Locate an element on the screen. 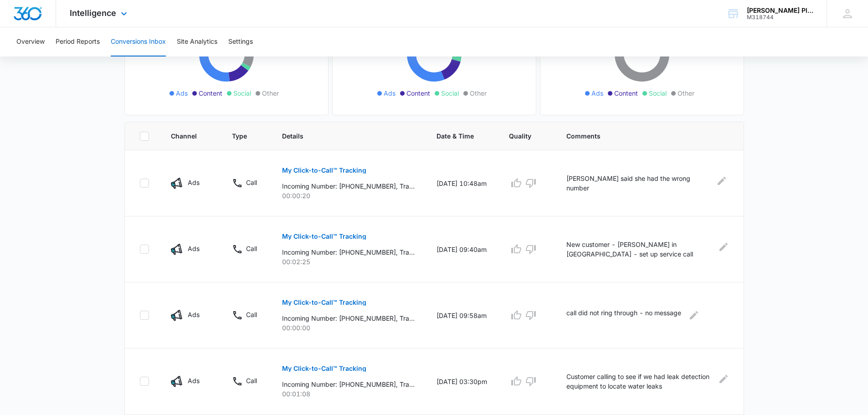  button: Conversions Inbox is located at coordinates (138, 42).